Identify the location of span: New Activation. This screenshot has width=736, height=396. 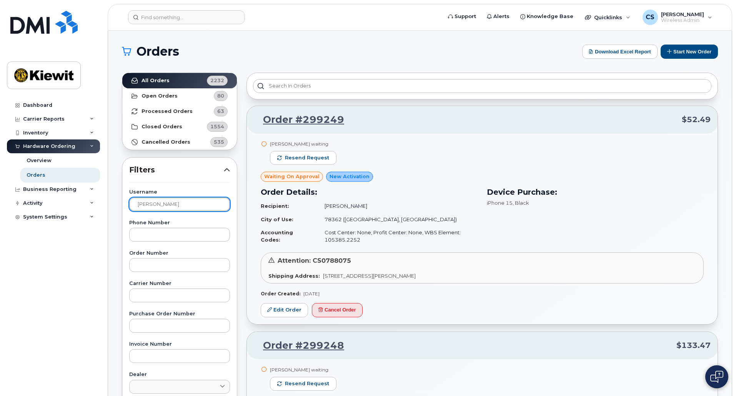
(349, 176).